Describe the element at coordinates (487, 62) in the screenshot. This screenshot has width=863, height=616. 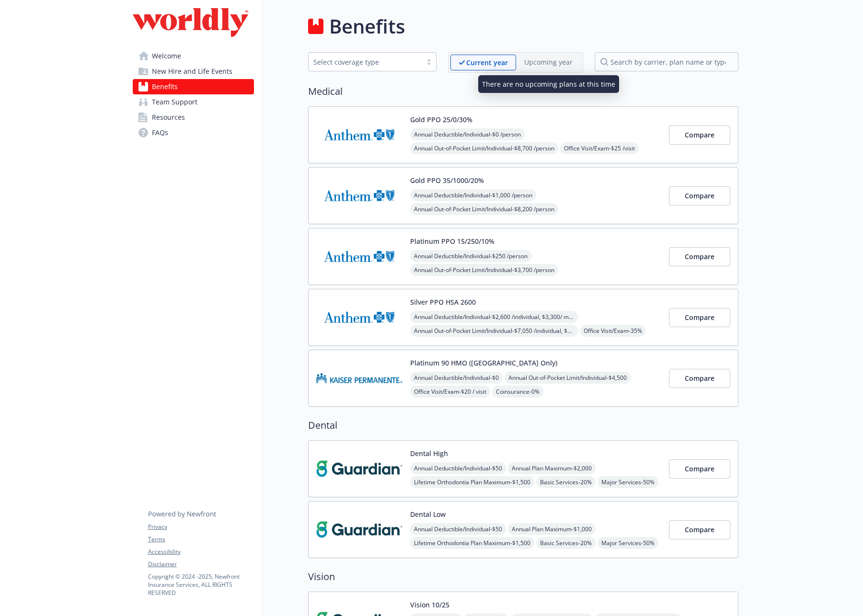
I see `p: Current year` at that location.